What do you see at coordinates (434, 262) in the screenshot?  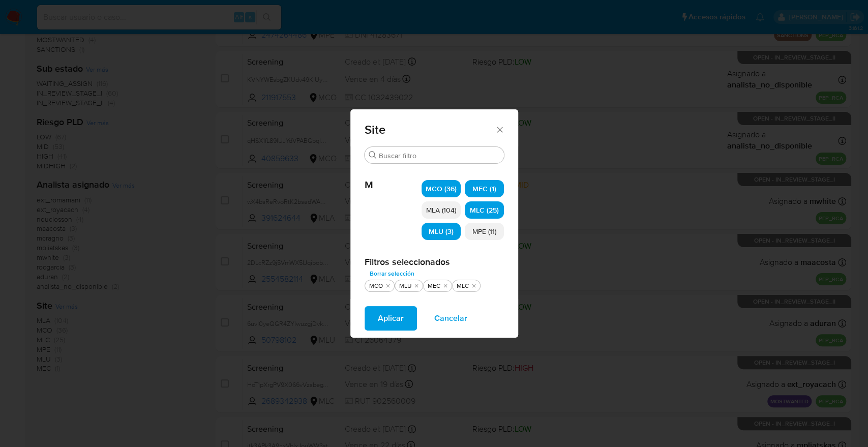 I see `h2: Filtros seleccionados` at bounding box center [434, 262].